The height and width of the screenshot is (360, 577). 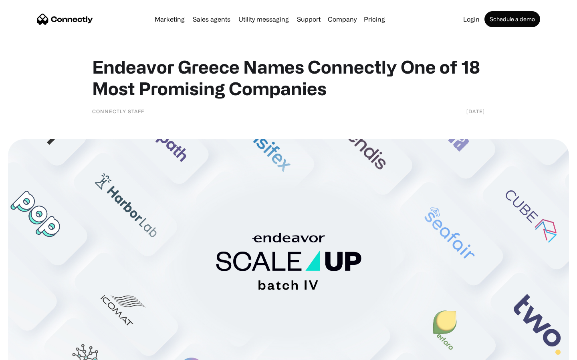 What do you see at coordinates (211, 19) in the screenshot?
I see `a: Sales agents` at bounding box center [211, 19].